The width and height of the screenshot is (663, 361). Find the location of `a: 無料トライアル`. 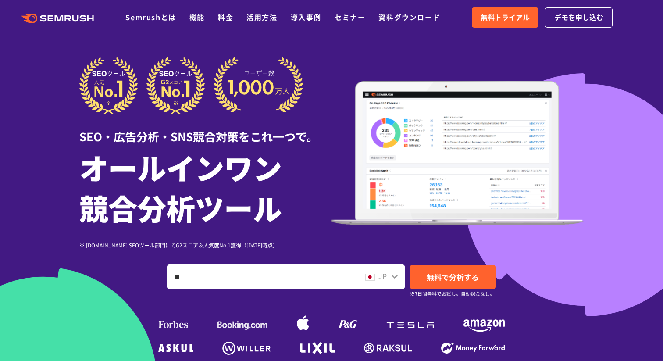

a: 無料トライアル is located at coordinates (505, 18).